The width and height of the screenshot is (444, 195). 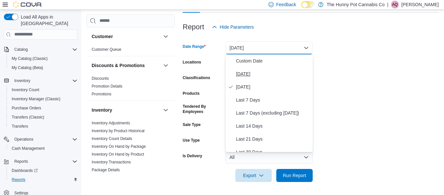 I want to click on a: Inventory Count, so click(x=25, y=90).